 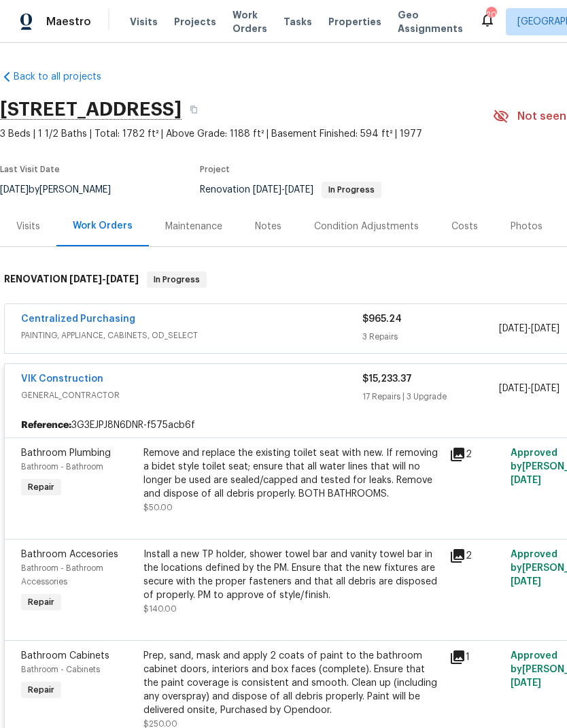 I want to click on div: Install a new TP holder, shower towel bar and vanity towel bar in the locations defined by the PM..., so click(x=292, y=575).